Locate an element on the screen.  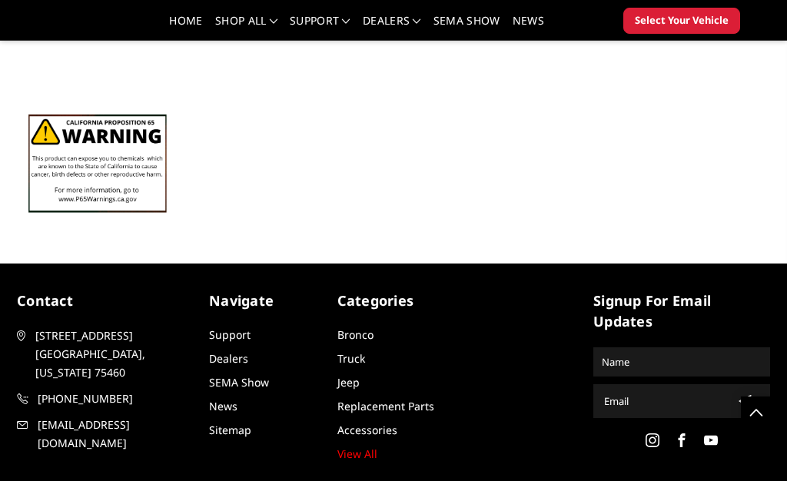
a: Replacement Parts is located at coordinates (386, 406).